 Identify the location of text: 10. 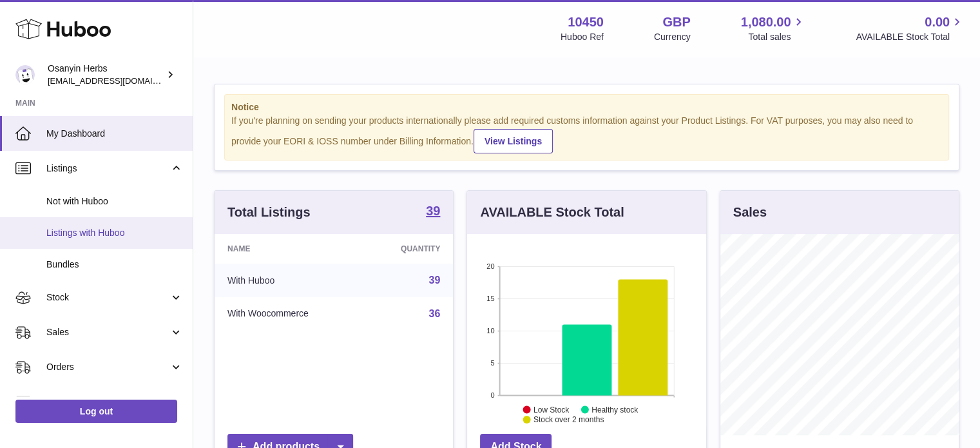
(491, 331).